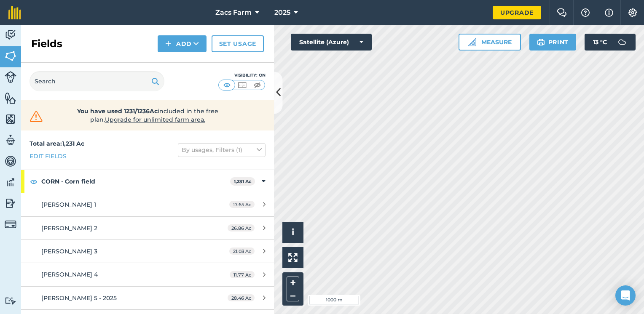  Describe the element at coordinates (626, 296) in the screenshot. I see `div: Open Intercom Messenger` at that location.